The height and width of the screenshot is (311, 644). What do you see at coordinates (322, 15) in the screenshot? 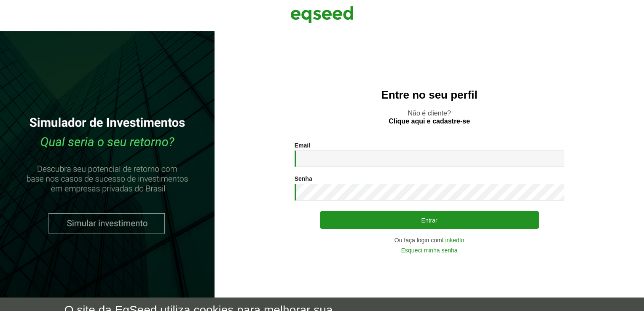
I see `img: EqSeed Logo` at bounding box center [322, 15].